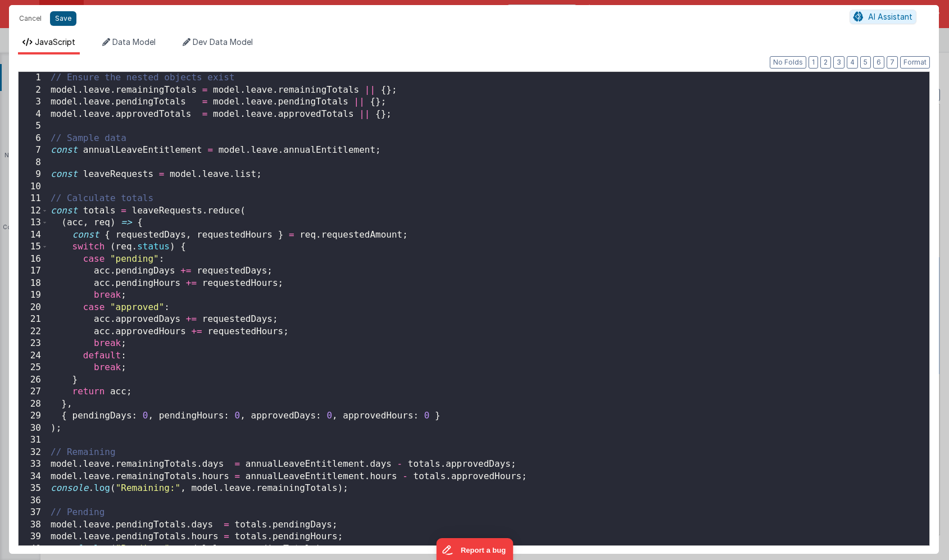 The width and height of the screenshot is (949, 560). Describe the element at coordinates (33, 163) in the screenshot. I see `div: 8` at that location.